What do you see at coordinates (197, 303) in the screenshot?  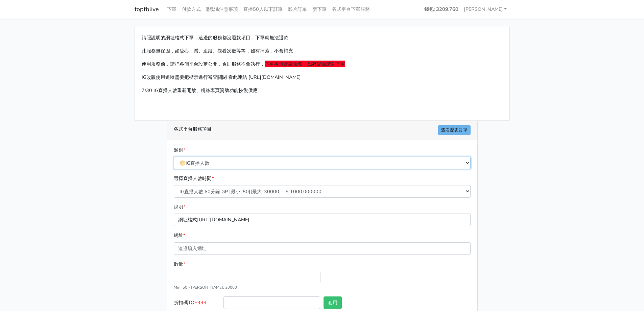 I see `span: TOP999` at bounding box center [197, 303].